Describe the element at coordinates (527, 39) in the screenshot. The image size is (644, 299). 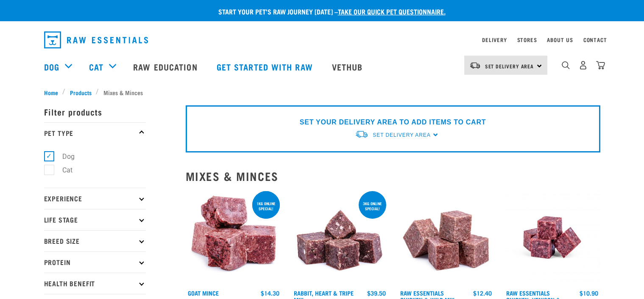
I see `a: Stores` at that location.